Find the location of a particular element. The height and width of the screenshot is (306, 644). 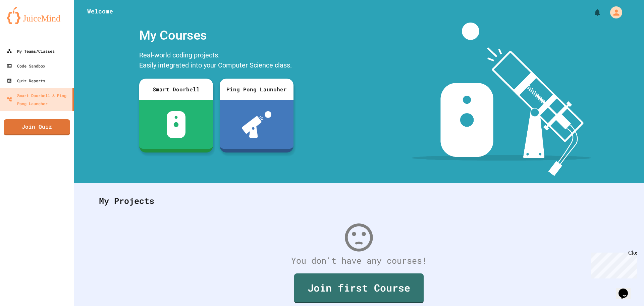

div: My Projects is located at coordinates (359, 201).